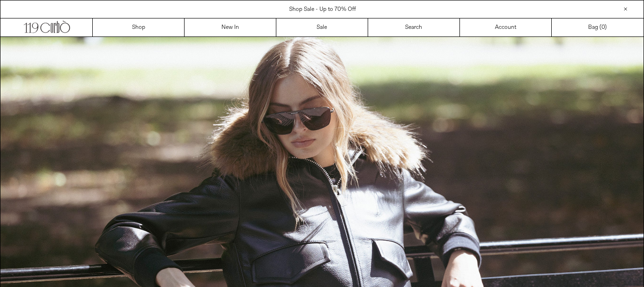 The height and width of the screenshot is (287, 644). Describe the element at coordinates (598, 27) in the screenshot. I see `a: Bag ()` at that location.